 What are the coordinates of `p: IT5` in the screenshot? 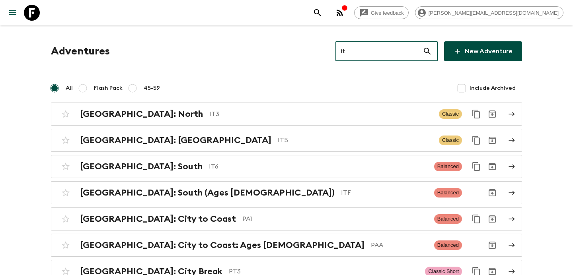 It's located at (355, 140).